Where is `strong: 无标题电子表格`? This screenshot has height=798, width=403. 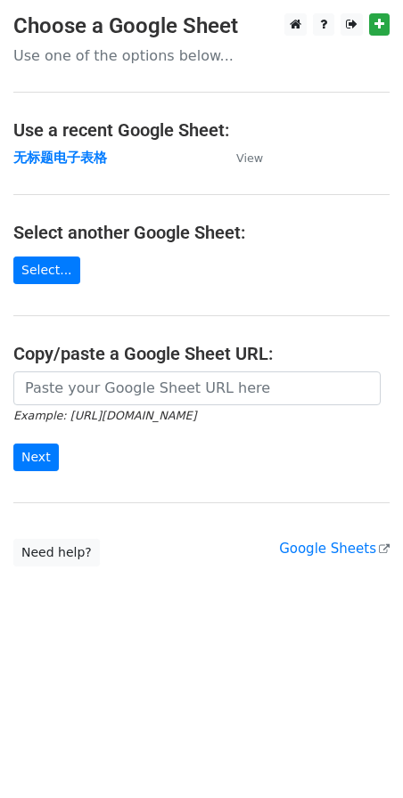
strong: 无标题电子表格 is located at coordinates (60, 158).